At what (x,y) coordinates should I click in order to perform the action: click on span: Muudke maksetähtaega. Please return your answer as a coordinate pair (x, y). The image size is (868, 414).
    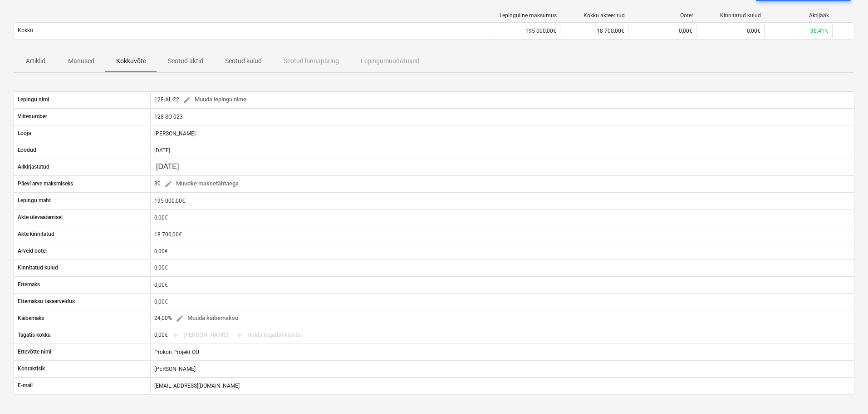
    Looking at the image, I should click on (201, 183).